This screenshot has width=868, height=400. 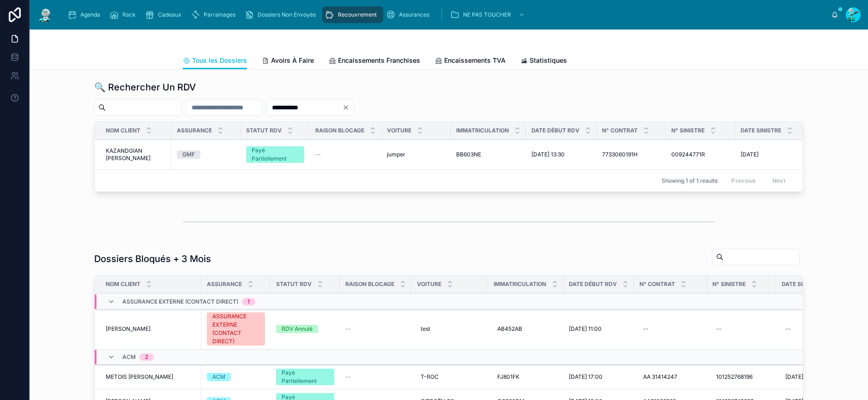 I want to click on a: Encaissements TVA, so click(x=470, y=61).